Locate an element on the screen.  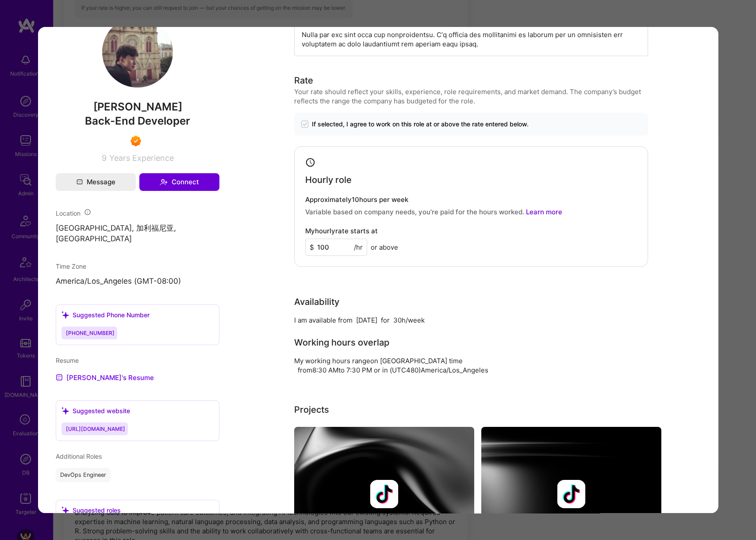
span: 8:30 AM to 7:30 PM or is located at coordinates (347, 370).